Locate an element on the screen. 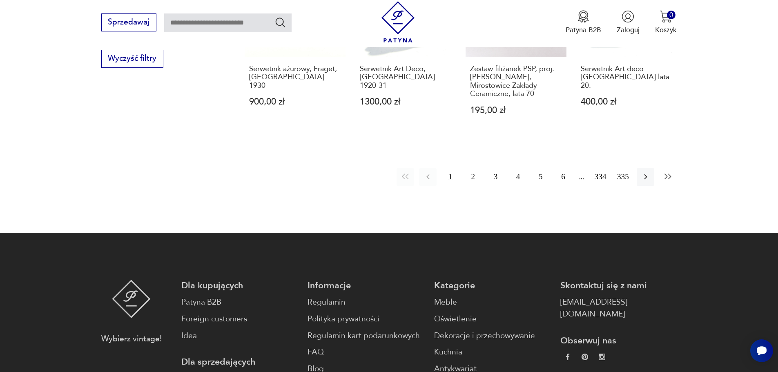  button: Sprzedawaj is located at coordinates (129, 22).